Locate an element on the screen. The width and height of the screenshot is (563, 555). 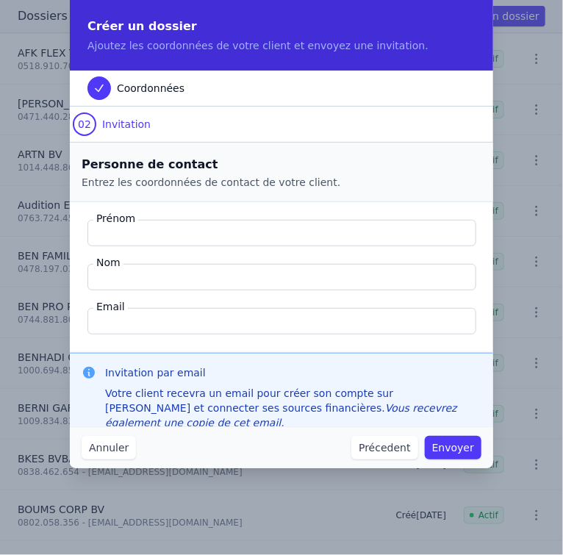
span: 02 is located at coordinates (85, 124).